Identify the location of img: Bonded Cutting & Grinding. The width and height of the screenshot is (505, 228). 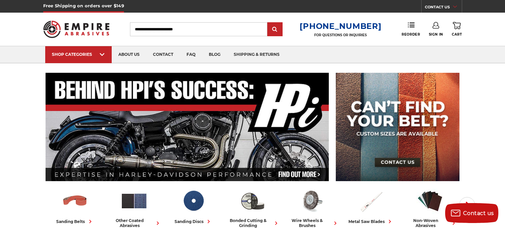
(252, 201).